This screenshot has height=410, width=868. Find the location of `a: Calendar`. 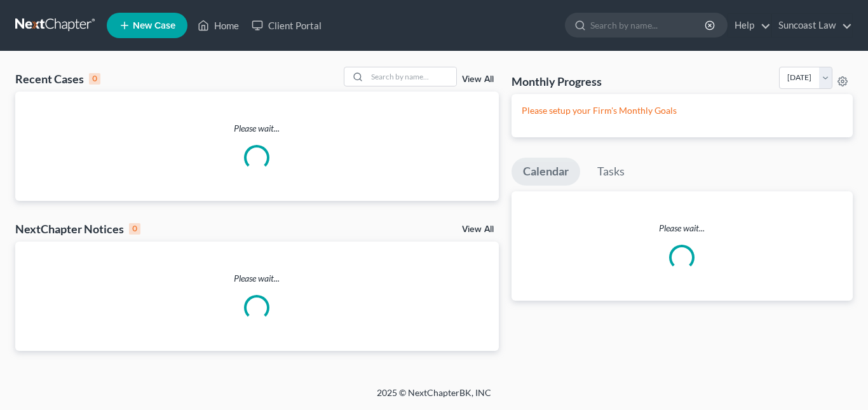

a: Calendar is located at coordinates (545, 172).